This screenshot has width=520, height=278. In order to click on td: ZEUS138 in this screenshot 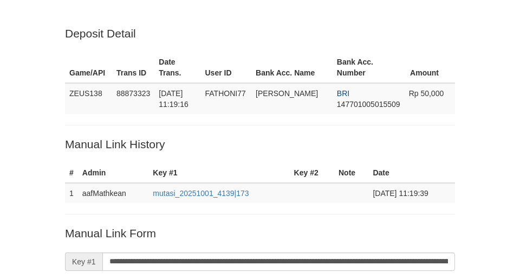, I will do `click(88, 98)`.